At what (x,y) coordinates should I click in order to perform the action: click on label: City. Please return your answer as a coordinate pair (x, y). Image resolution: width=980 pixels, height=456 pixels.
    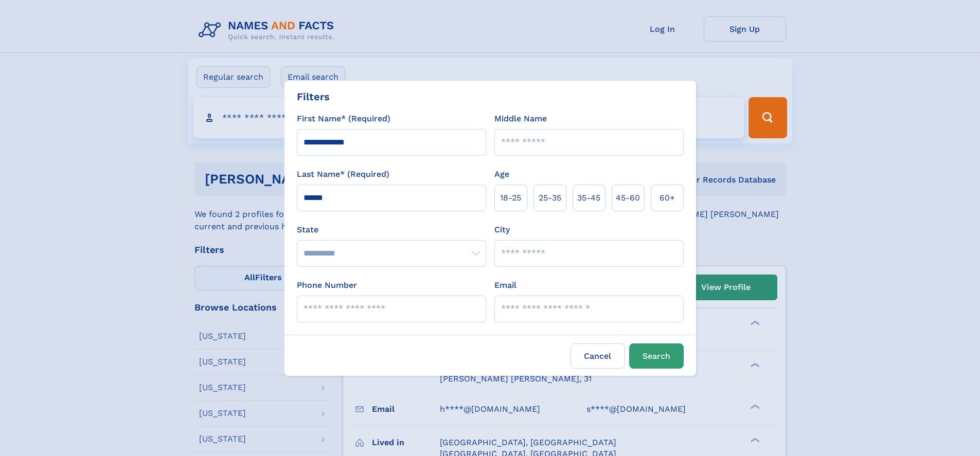
    Looking at the image, I should click on (502, 230).